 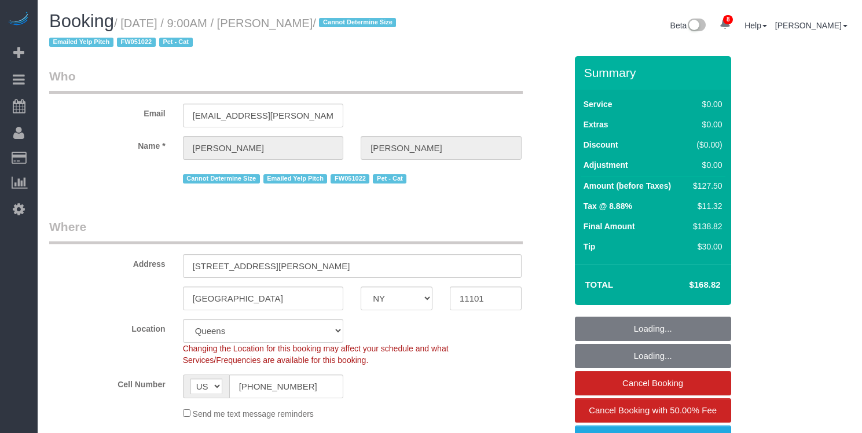 I want to click on div: $11.32, so click(x=705, y=206).